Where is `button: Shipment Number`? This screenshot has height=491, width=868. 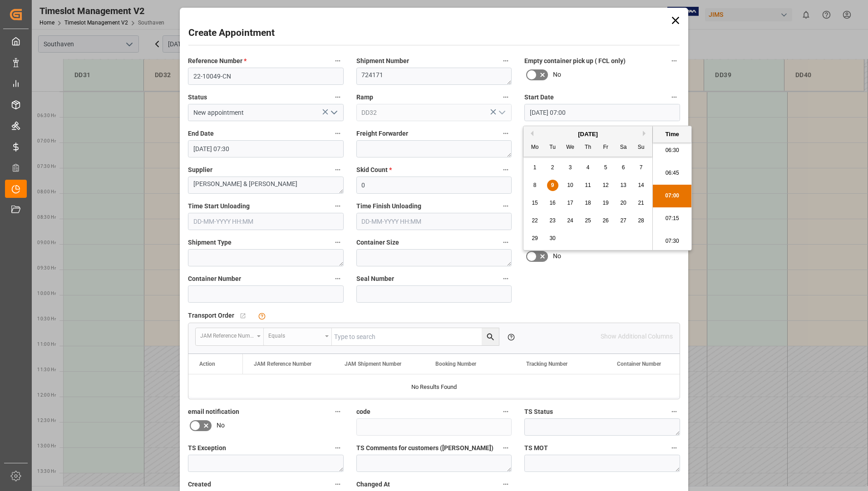 button: Shipment Number is located at coordinates (506, 61).